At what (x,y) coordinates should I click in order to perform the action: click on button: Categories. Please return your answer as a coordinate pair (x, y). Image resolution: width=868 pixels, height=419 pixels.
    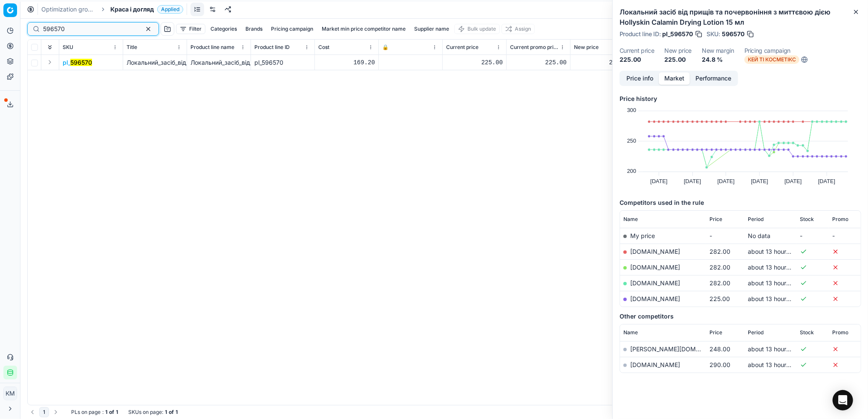
    Looking at the image, I should click on (223, 29).